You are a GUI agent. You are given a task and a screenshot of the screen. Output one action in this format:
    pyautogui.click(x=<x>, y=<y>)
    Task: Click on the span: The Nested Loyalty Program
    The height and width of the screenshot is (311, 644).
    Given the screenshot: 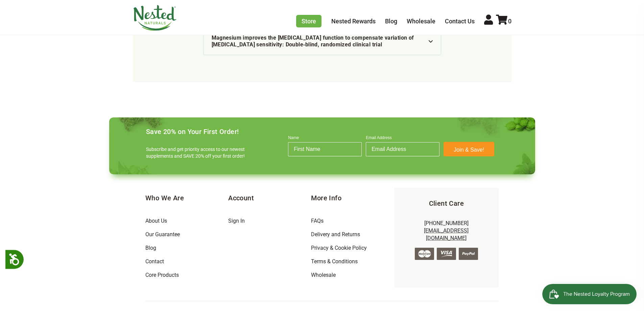 What is the action you would take?
    pyautogui.click(x=54, y=10)
    